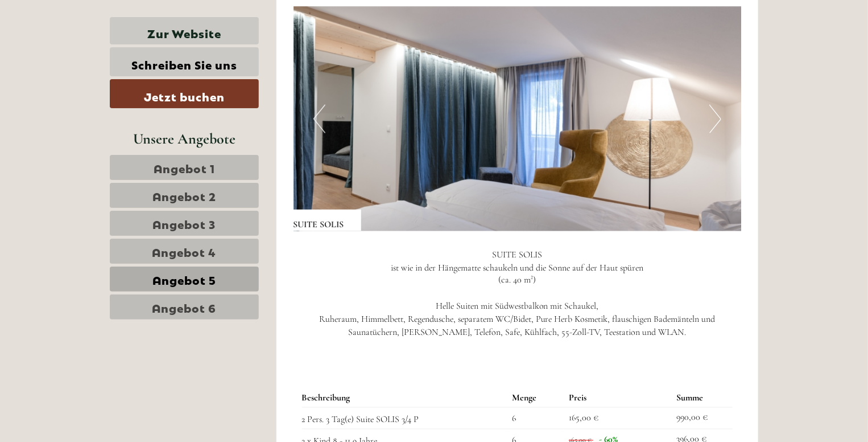  I want to click on font: Summe, so click(690, 398).